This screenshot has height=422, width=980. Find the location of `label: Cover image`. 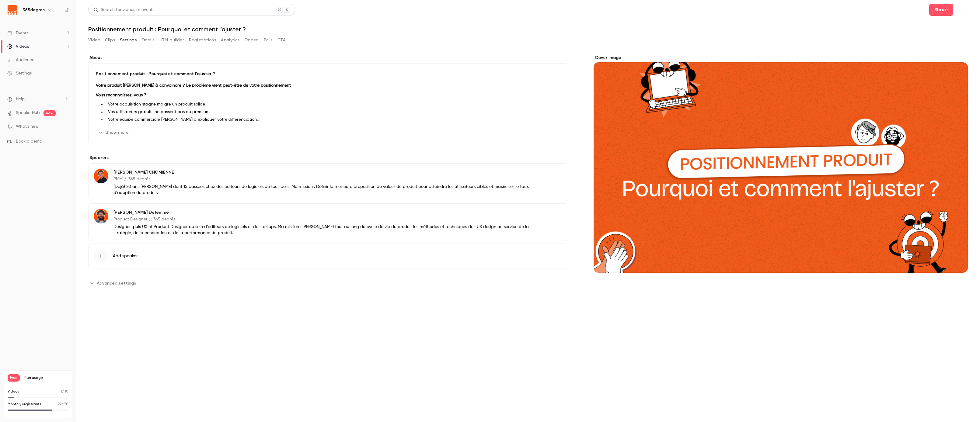

label: Cover image is located at coordinates (781, 58).